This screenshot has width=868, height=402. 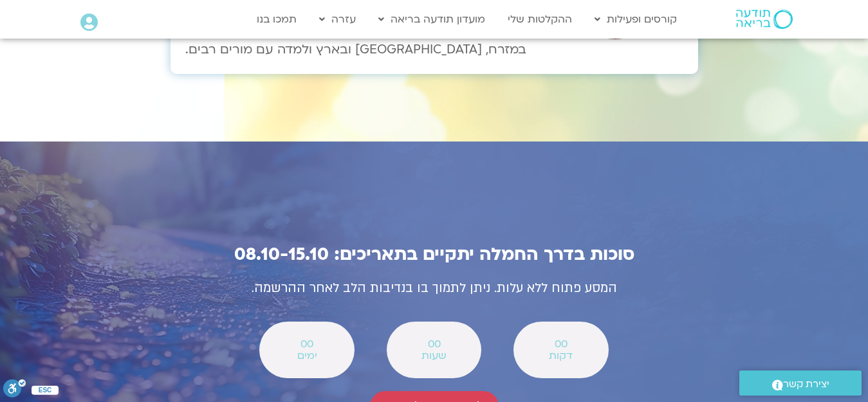 What do you see at coordinates (338, 19) in the screenshot?
I see `a: עזרה` at bounding box center [338, 19].